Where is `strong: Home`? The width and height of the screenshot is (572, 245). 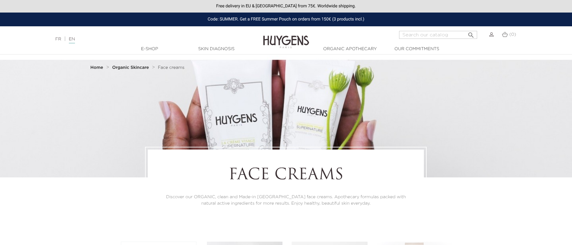 strong: Home is located at coordinates (97, 68).